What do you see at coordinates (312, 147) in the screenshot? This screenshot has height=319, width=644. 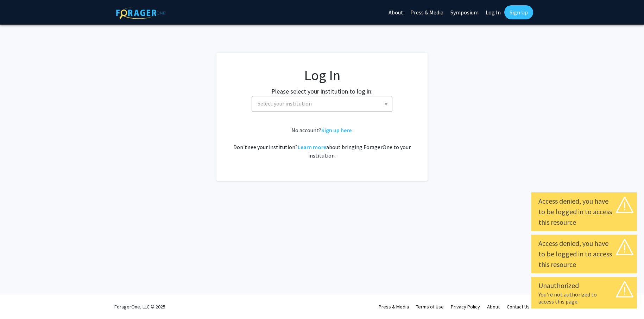 I see `a: Learn more about bringing ForagerOne to your institution` at bounding box center [312, 147].